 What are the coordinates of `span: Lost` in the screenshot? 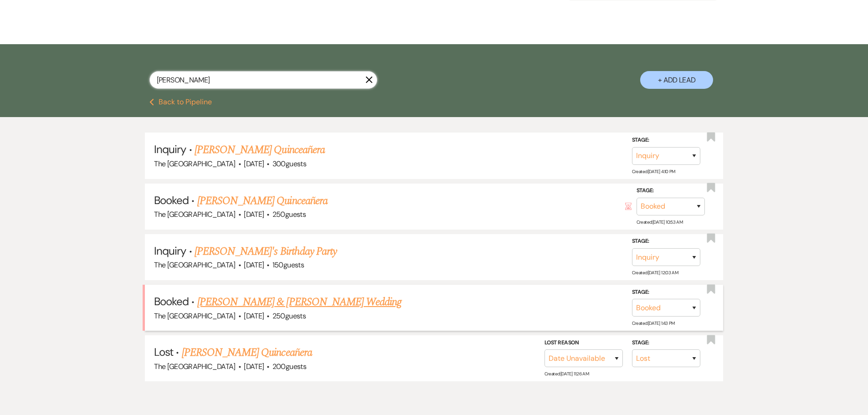 It's located at (163, 352).